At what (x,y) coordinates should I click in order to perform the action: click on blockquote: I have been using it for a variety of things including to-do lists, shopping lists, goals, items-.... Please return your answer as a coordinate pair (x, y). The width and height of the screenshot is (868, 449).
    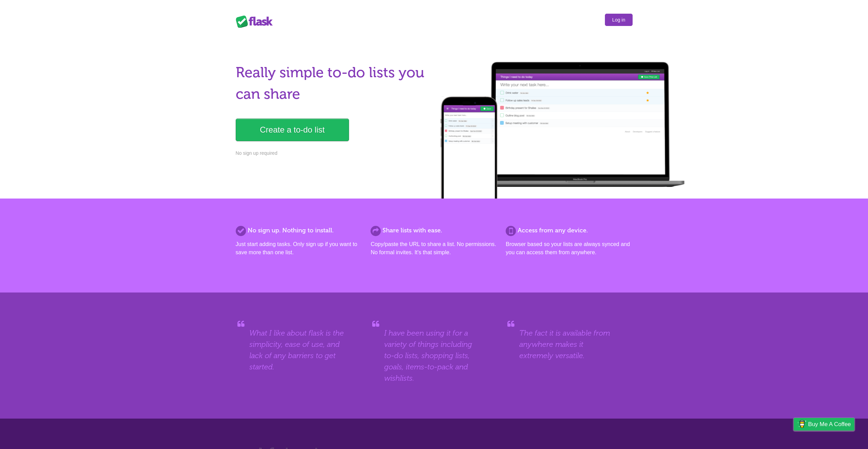
    Looking at the image, I should click on (434, 356).